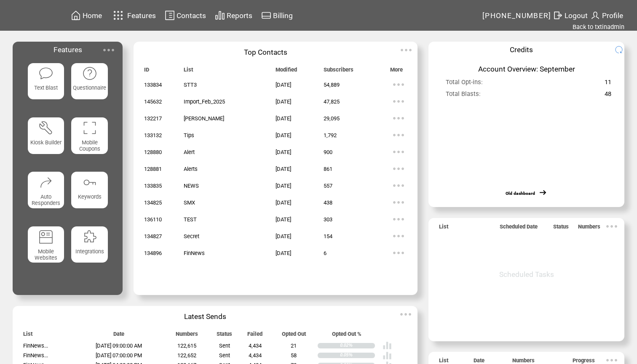  What do you see at coordinates (153, 85) in the screenshot?
I see `span: 133834` at bounding box center [153, 85].